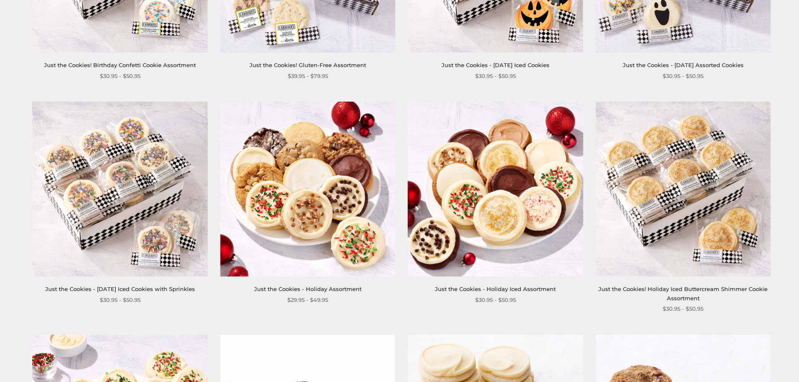 This screenshot has width=799, height=382. What do you see at coordinates (120, 189) in the screenshot?
I see `a: Just the Cookies - Halloween Iced Cookies with Sprinkles` at bounding box center [120, 189].